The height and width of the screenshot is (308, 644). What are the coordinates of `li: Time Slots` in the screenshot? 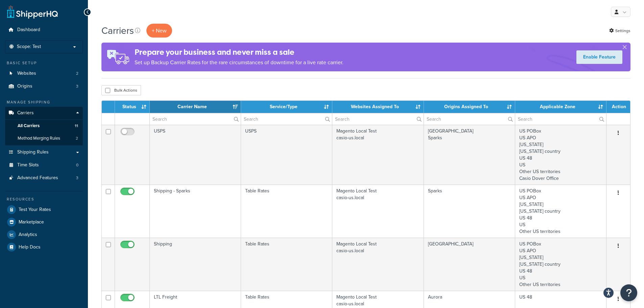 It's located at (44, 165).